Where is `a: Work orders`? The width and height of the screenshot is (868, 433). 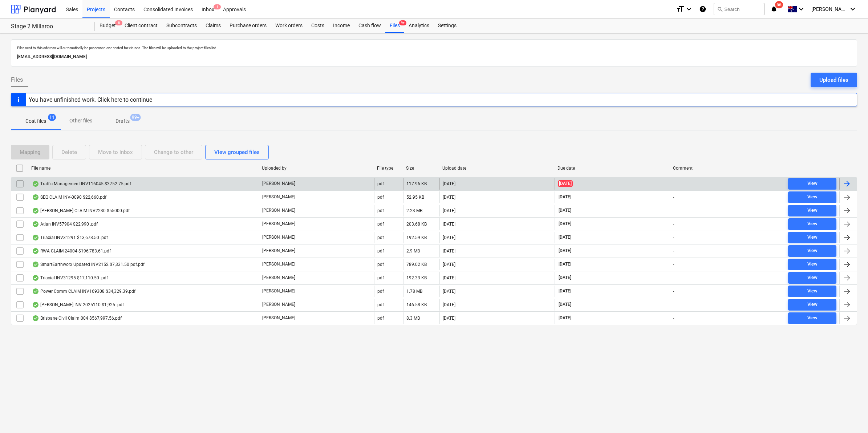
a: Work orders is located at coordinates (289, 26).